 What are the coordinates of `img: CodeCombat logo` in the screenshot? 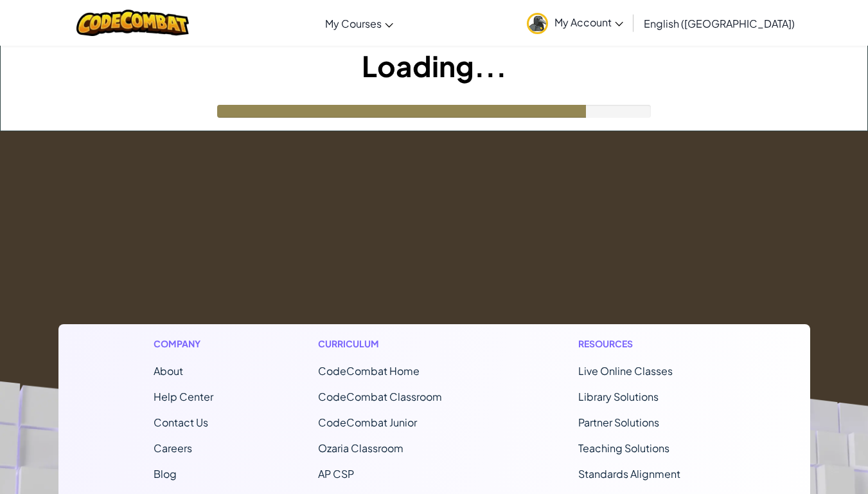 It's located at (132, 23).